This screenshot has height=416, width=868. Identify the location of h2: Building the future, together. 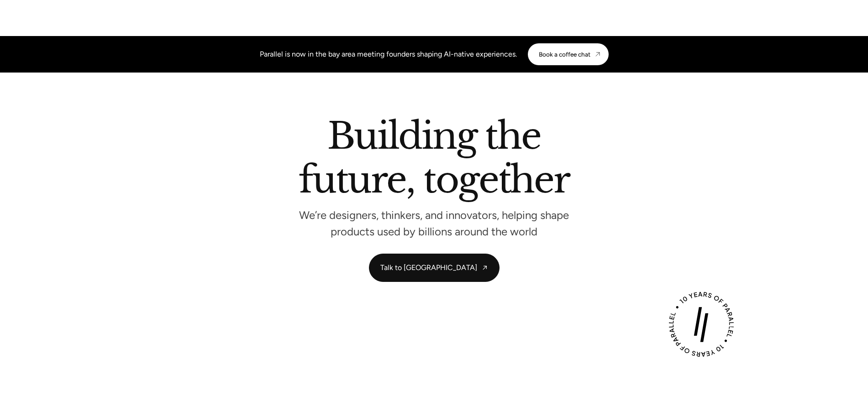
(434, 160).